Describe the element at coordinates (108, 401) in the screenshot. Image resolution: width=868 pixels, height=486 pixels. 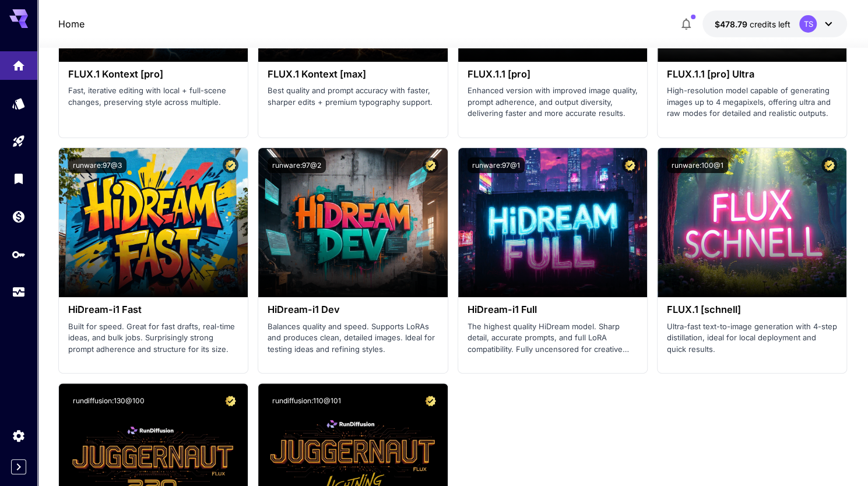
I see `button: rundiffusion:130@100` at that location.